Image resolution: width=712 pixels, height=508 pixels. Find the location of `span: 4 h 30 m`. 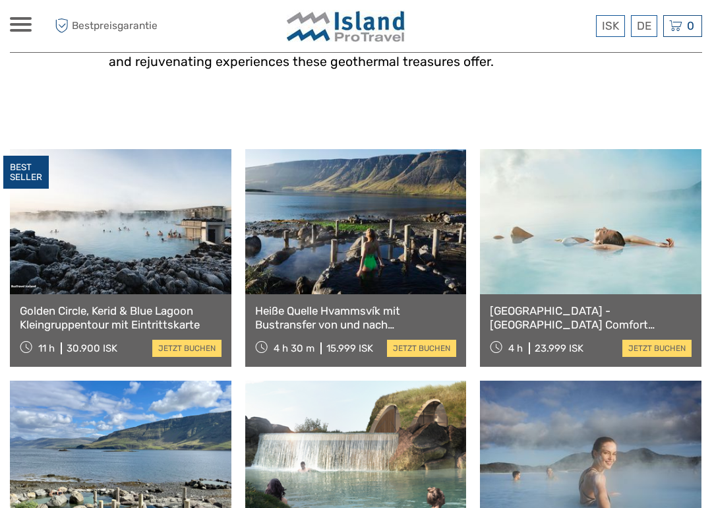

span: 4 h 30 m is located at coordinates (294, 348).